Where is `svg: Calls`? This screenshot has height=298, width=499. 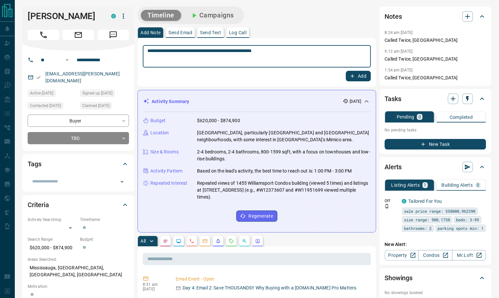 svg: Calls is located at coordinates (192, 241).